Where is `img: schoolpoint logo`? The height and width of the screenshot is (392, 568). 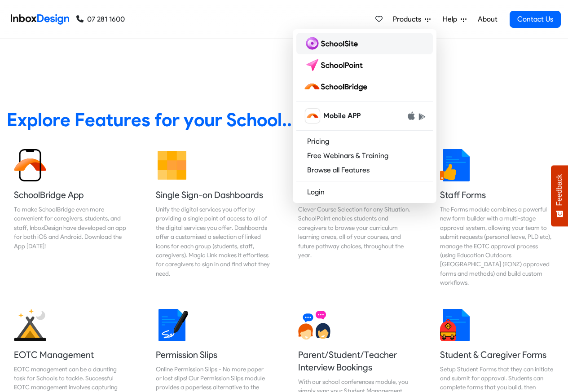 img: schoolpoint logo is located at coordinates (335, 65).